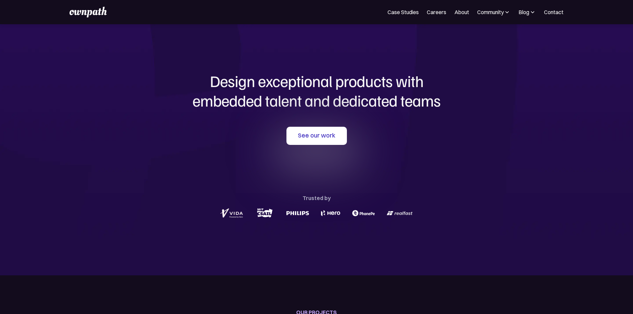 The image size is (633, 314). I want to click on a: Case Studies, so click(403, 12).